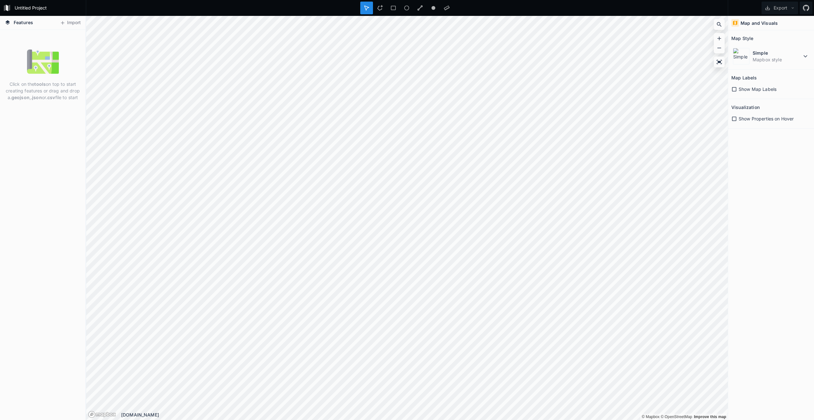 Image resolution: width=814 pixels, height=420 pixels. Describe the element at coordinates (745, 107) in the screenshot. I see `h2: Visualization` at that location.